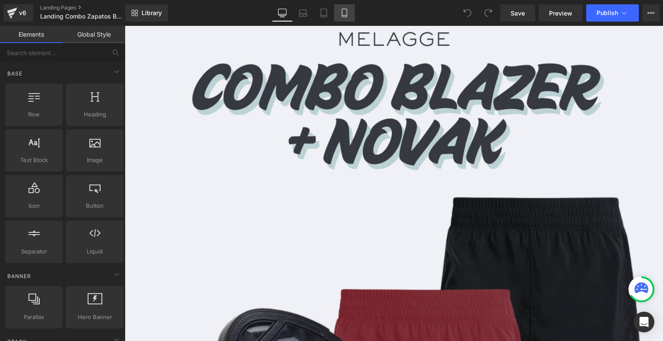 The image size is (663, 341). What do you see at coordinates (613, 13) in the screenshot?
I see `button: Publish` at bounding box center [613, 13].